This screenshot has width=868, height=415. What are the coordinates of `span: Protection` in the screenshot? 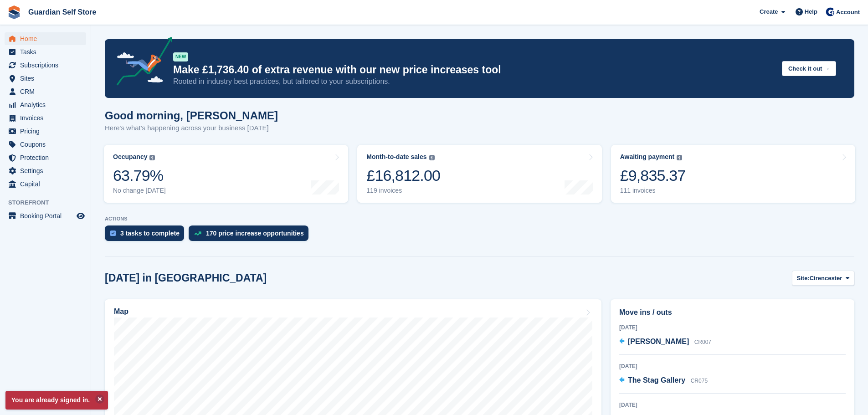 It's located at (47, 158).